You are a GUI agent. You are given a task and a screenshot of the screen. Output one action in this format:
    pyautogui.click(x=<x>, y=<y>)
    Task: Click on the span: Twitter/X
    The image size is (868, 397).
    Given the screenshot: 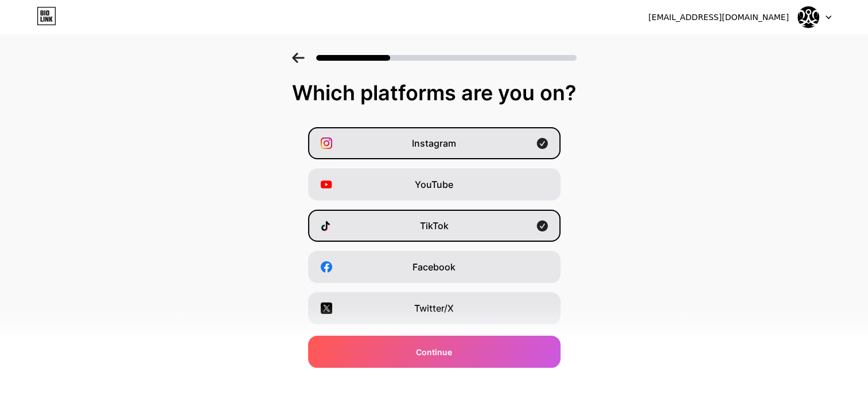 What is the action you would take?
    pyautogui.click(x=434, y=308)
    